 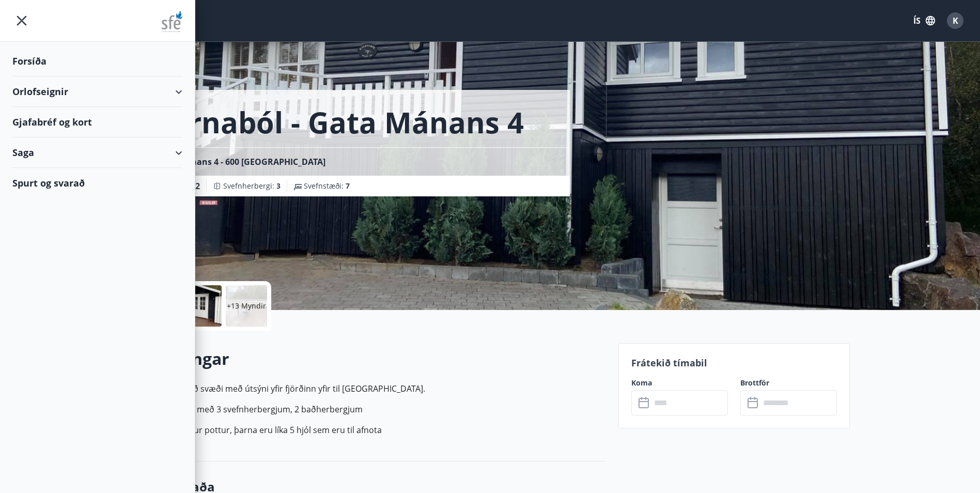 I want to click on h2: Upplýsingar, so click(x=368, y=359).